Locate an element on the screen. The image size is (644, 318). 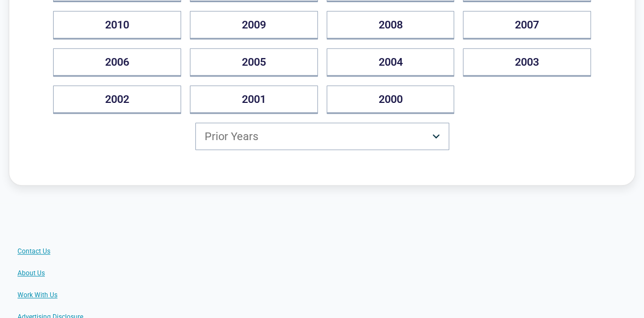
button: 2007 is located at coordinates (527, 25).